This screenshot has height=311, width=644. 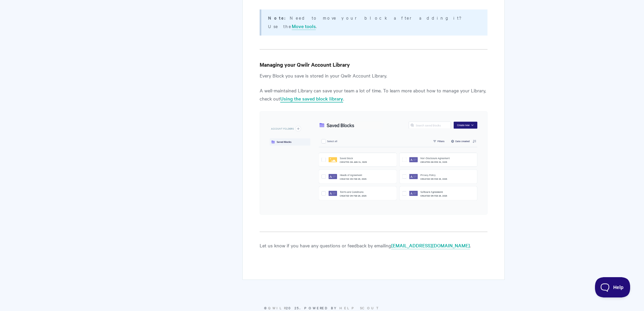 What do you see at coordinates (342, 308) in the screenshot?
I see `span: Powered by` at bounding box center [342, 308].